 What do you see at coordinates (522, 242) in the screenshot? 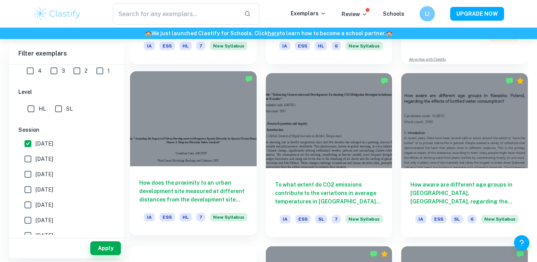
I see `button: Help and Feedback` at bounding box center [522, 242].